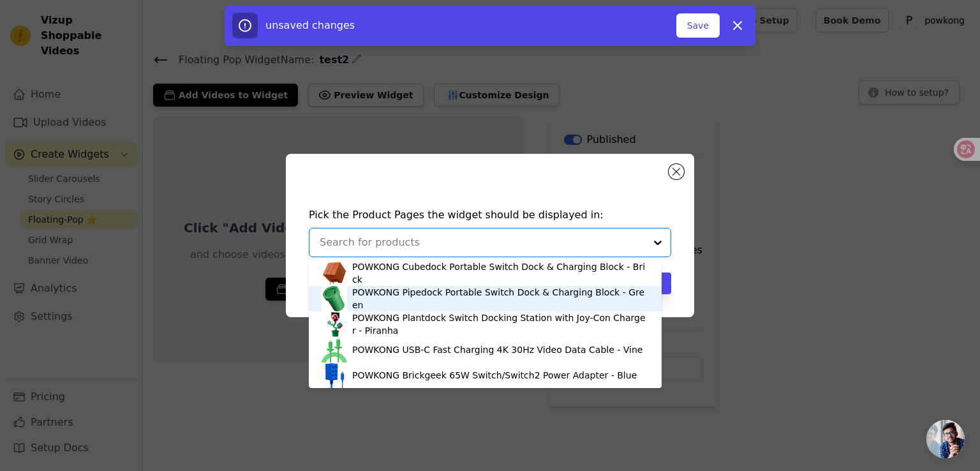 The image size is (980, 471). Describe the element at coordinates (698, 26) in the screenshot. I see `button: Save` at that location.